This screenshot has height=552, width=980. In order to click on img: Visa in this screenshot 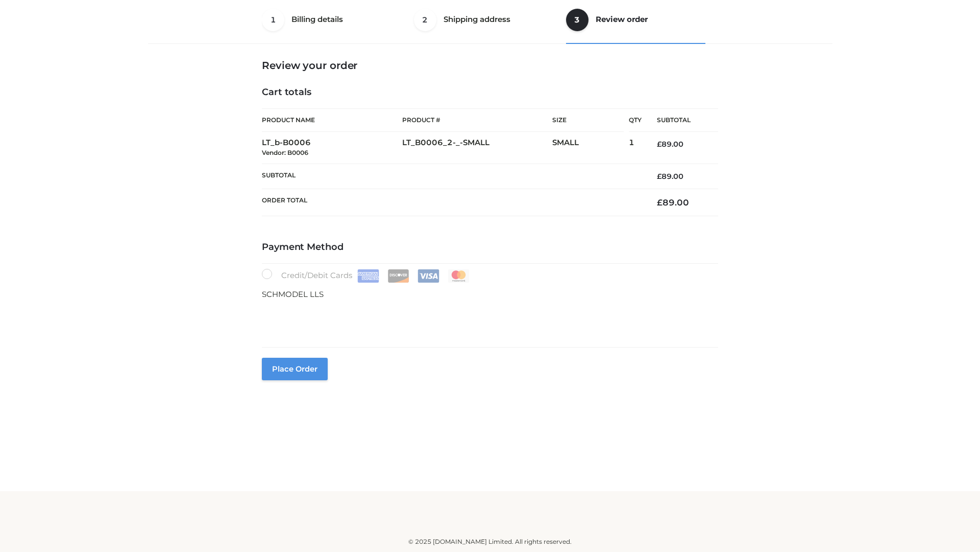, I will do `click(428, 276)`.